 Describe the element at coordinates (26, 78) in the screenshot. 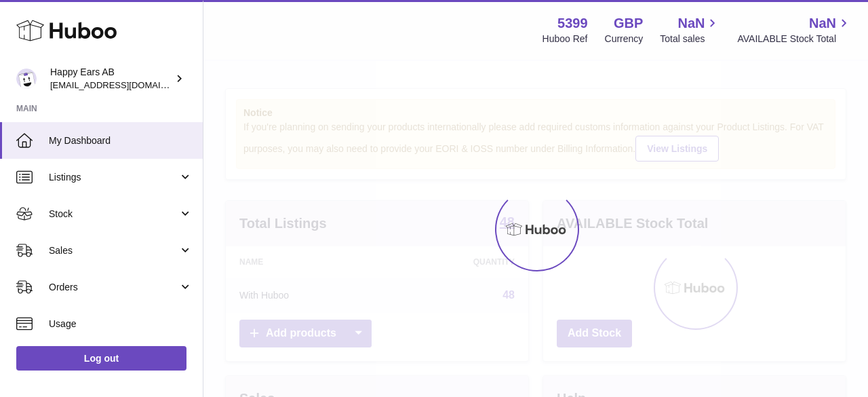

I see `img: internalAdmin-5399@internal.huboo.com` at that location.